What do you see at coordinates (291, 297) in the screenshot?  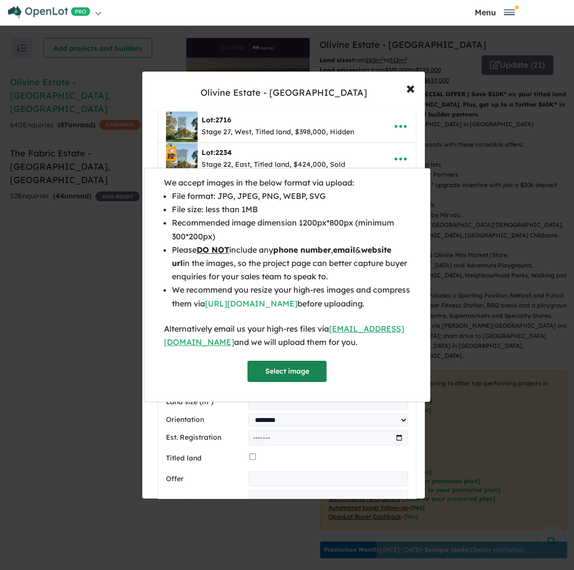 I see `li: We recommend you resize your high-res images and compress them via before uploading.` at bounding box center [291, 297].